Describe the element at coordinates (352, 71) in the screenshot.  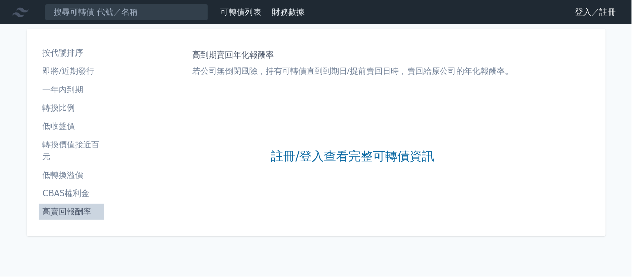
I see `p: 若公司無倒閉風險，持有可轉債直到到期日/提前賣回日時，賣回給原公司的年化報酬率。` at that location.